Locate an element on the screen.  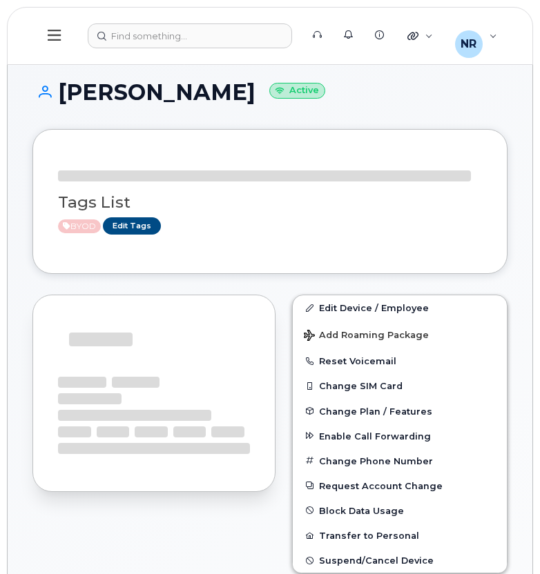
button: Suspend/Cancel Device is located at coordinates (400, 560).